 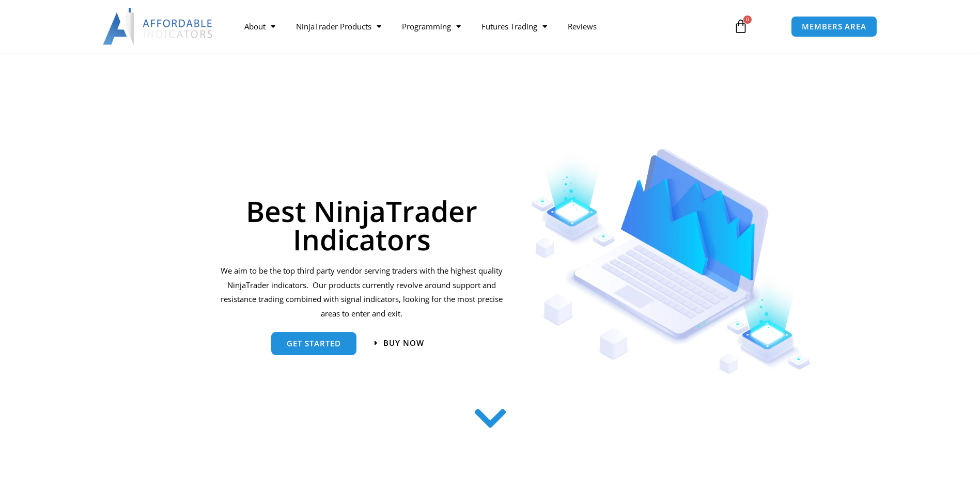 What do you see at coordinates (403, 343) in the screenshot?
I see `span: Buy now` at bounding box center [403, 343].